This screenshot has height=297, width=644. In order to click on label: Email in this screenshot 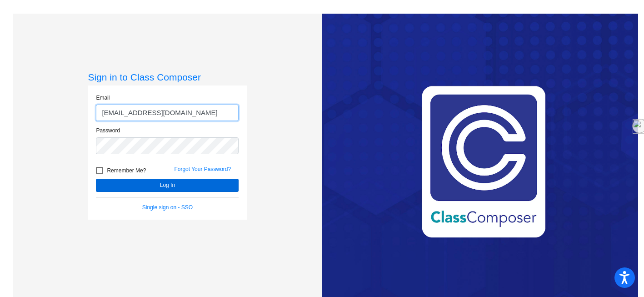, I will do `click(103, 98)`.